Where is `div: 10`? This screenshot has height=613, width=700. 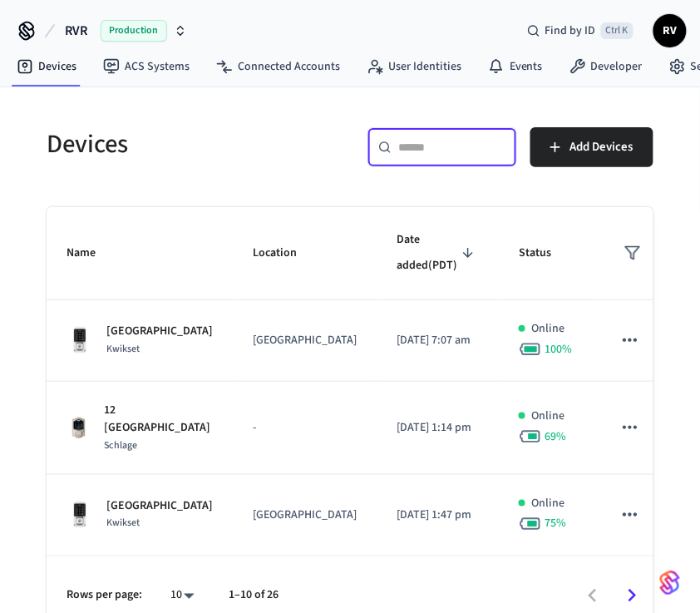 div: 10 is located at coordinates (182, 595).